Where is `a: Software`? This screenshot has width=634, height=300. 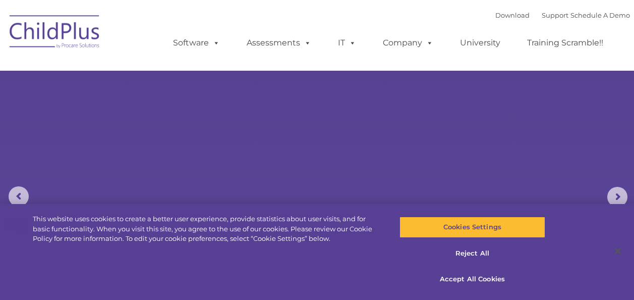
a: Software is located at coordinates (196, 43).